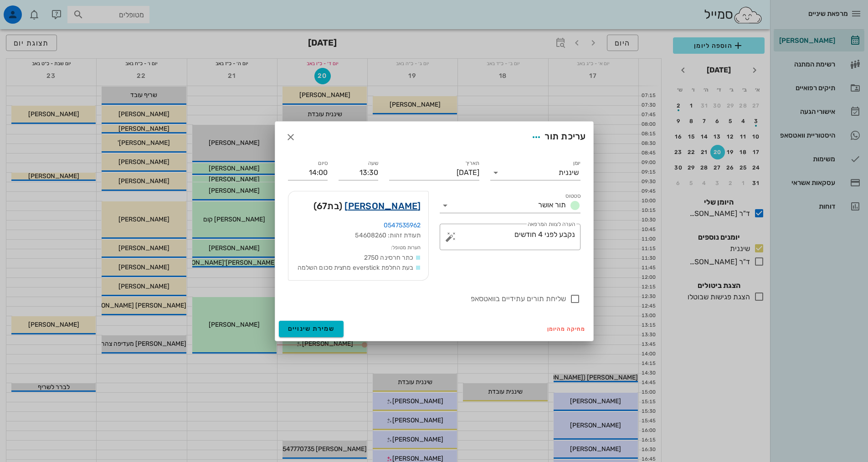  What do you see at coordinates (402, 225) in the screenshot?
I see `a: 0547535962` at bounding box center [402, 225].